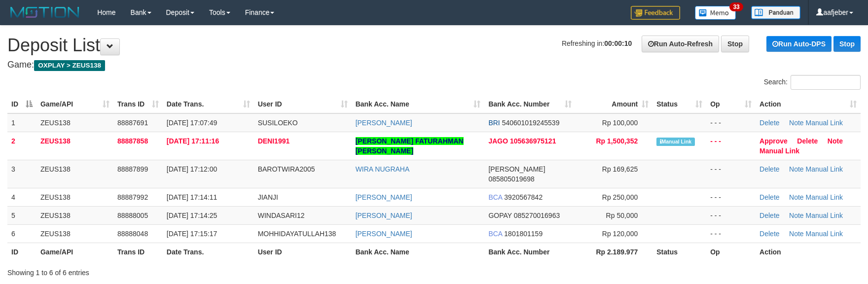  Describe the element at coordinates (596, 43) in the screenshot. I see `span: Refreshing in:` at that location.